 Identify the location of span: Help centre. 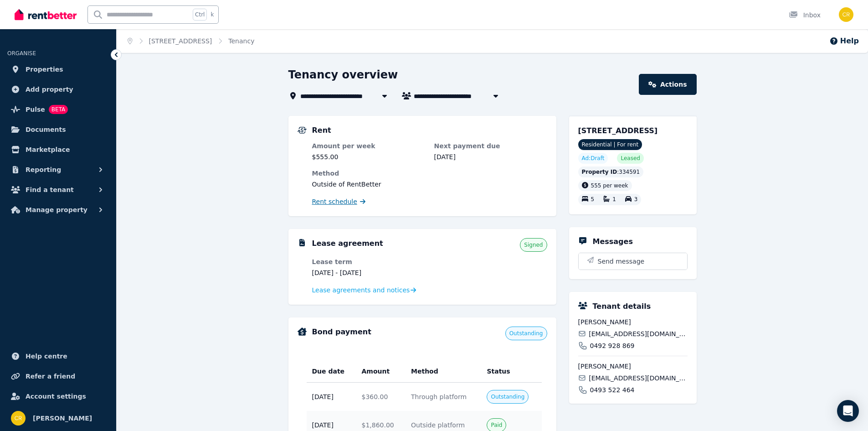
(47, 356).